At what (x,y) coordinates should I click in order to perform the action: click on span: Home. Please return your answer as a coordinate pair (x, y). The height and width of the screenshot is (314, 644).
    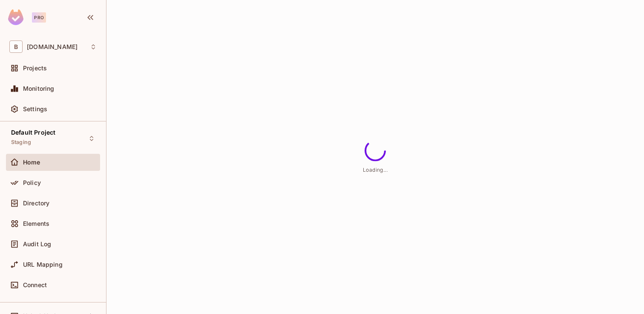
    Looking at the image, I should click on (32, 162).